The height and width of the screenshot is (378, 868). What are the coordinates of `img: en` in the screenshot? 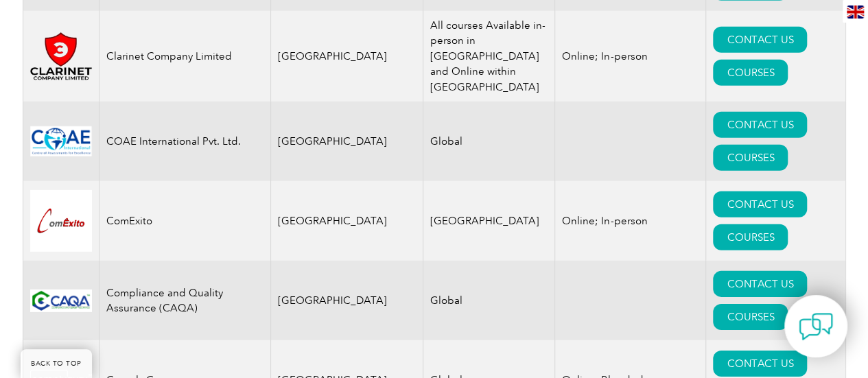 It's located at (855, 12).